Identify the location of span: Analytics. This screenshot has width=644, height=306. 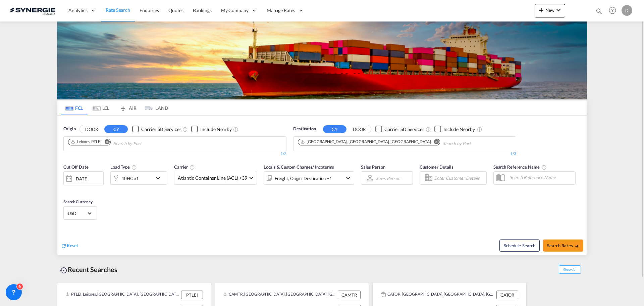
(78, 10).